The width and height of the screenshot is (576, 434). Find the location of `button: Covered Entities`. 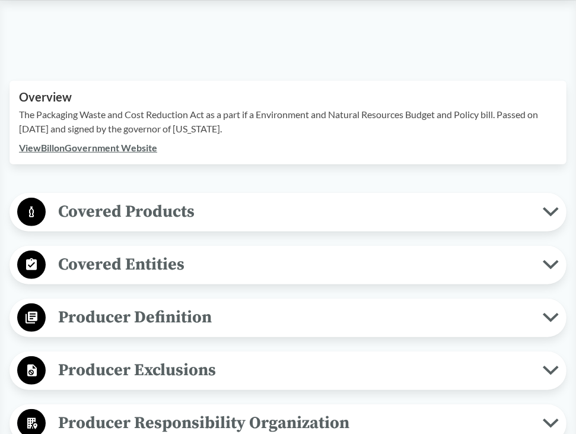

button: Covered Entities is located at coordinates (288, 265).